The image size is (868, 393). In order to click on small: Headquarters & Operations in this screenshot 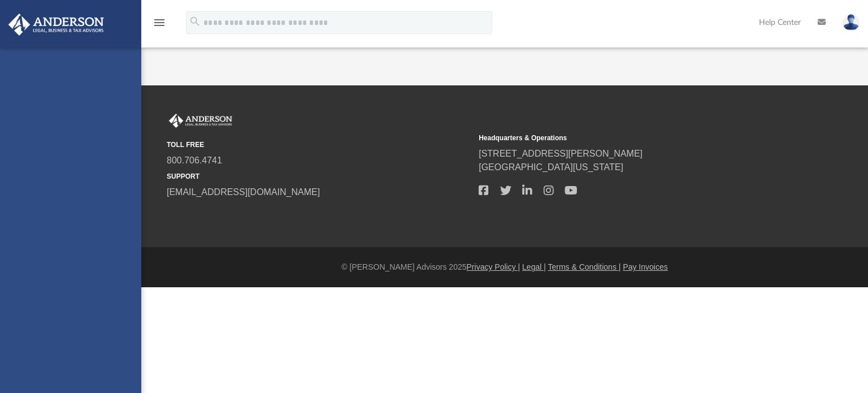, I will do `click(630, 138)`.